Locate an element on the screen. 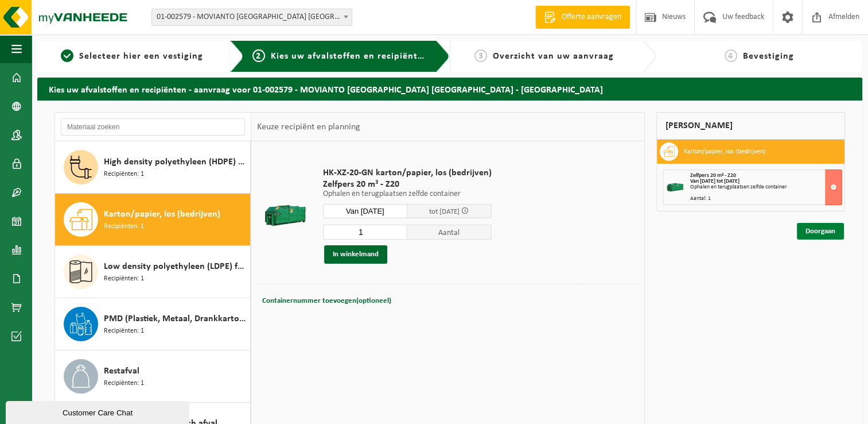 The image size is (868, 424). div: Ophalen en terugplaatsen zelfde container is located at coordinates (766, 187).